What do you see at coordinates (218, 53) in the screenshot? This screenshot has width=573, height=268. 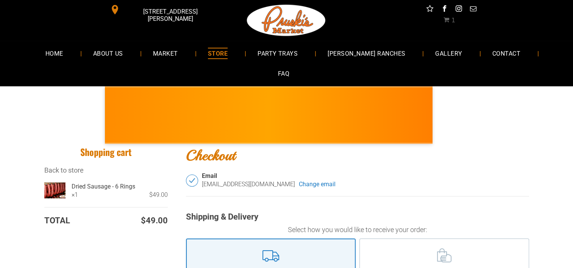 I see `a: STORE` at bounding box center [218, 53].